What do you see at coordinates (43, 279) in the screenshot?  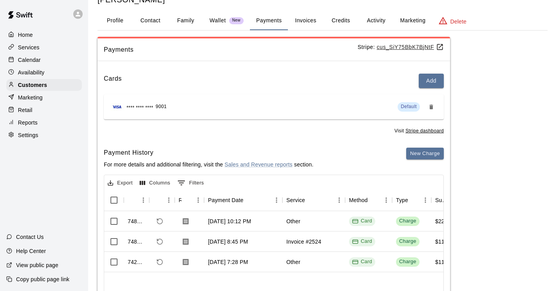 I see `p: Copy public page link` at bounding box center [43, 279].